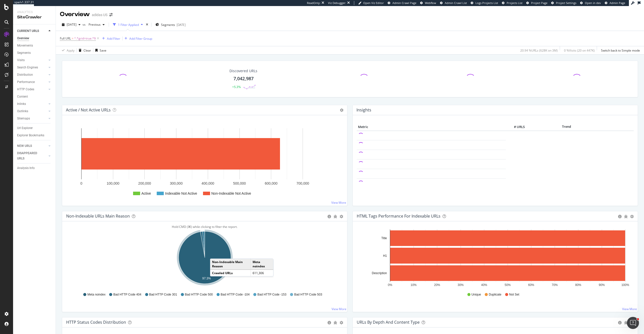  I want to click on a: Logs Projects List, so click(484, 3).